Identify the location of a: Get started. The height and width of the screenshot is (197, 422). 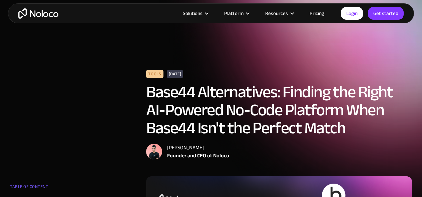
(385, 13).